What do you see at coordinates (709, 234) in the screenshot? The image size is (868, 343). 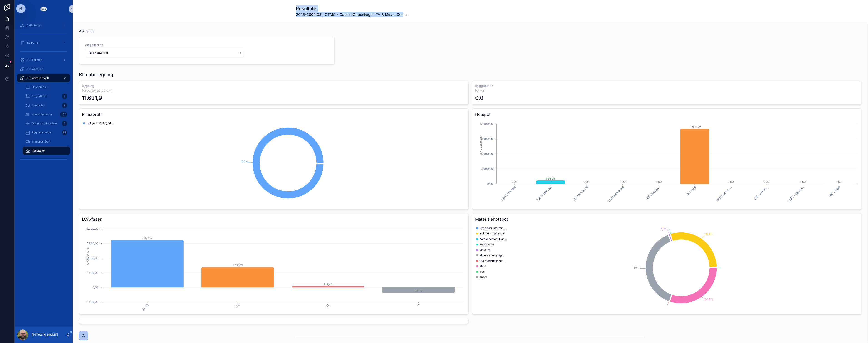 I see `tspan: 29.8%` at bounding box center [709, 234].